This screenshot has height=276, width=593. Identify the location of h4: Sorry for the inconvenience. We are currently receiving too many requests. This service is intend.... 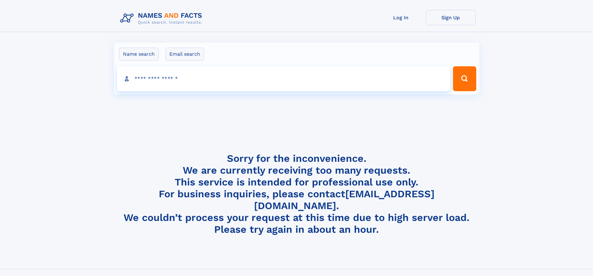
(297, 194).